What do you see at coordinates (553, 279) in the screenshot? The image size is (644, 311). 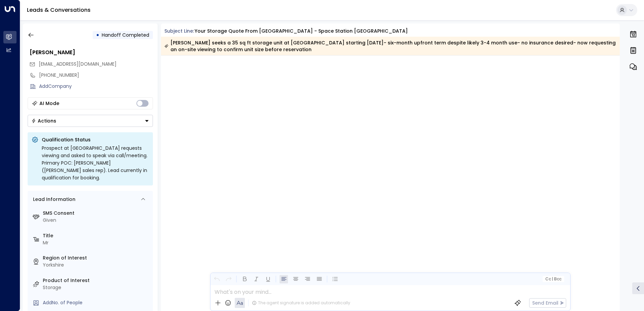 I see `button: Cc|Bcc` at bounding box center [553, 279].